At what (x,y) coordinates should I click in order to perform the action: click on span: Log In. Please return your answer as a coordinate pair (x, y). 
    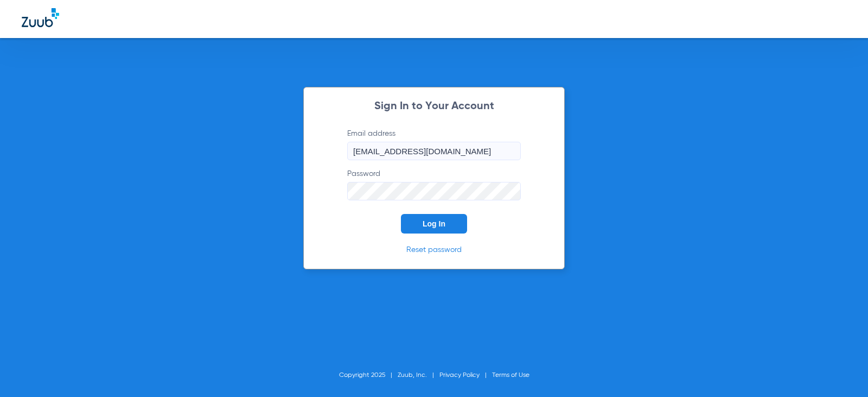
    Looking at the image, I should click on (434, 224).